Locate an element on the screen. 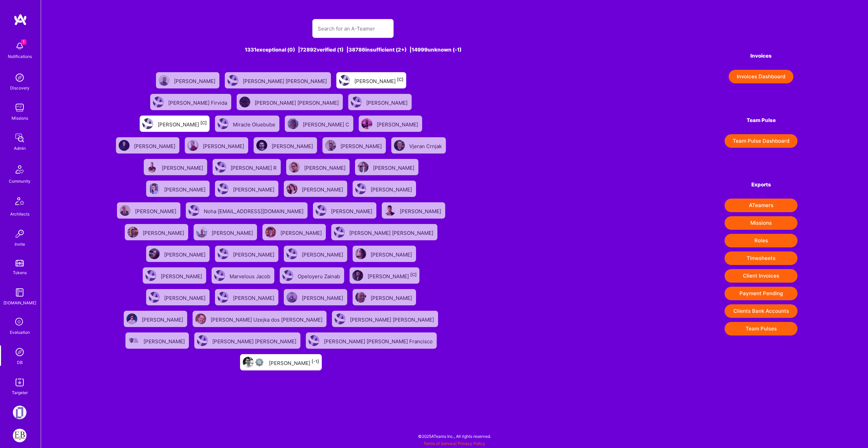  h4: Exports is located at coordinates (761, 185).